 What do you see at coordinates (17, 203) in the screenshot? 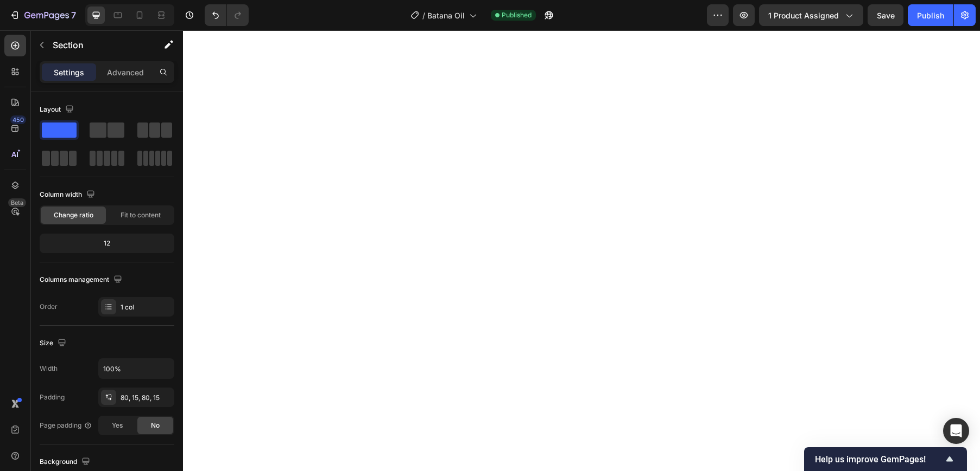
I see `div: Beta` at bounding box center [17, 203].